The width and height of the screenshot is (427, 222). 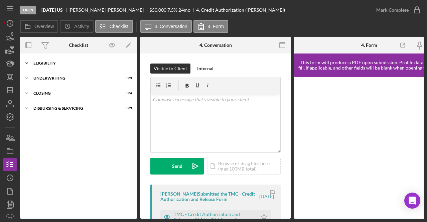 What do you see at coordinates (215, 45) in the screenshot?
I see `div: 4. Conversation` at bounding box center [215, 45].